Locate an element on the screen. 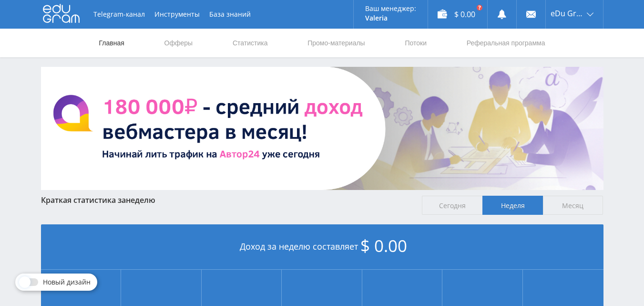 The image size is (644, 306). a: Главная is located at coordinates (112, 43).